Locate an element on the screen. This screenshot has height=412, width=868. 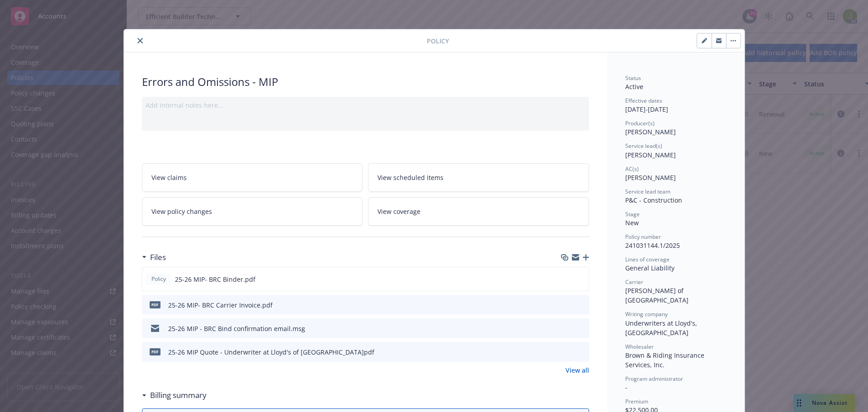
div: Billing summary is located at coordinates (174, 395).